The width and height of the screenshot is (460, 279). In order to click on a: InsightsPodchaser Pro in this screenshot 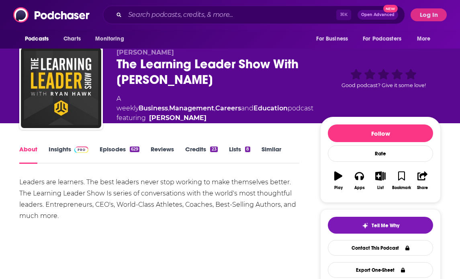, I will do `click(68, 155)`.